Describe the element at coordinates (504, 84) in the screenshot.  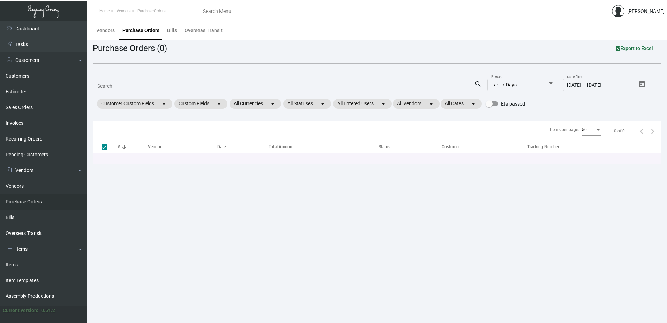
I see `span: Last 7 Days` at that location.